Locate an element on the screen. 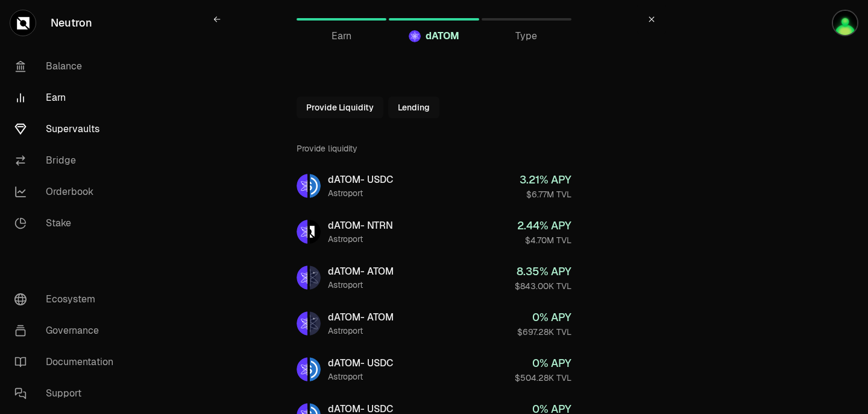 The image size is (868, 414). a: Supervaults is located at coordinates (68, 129).